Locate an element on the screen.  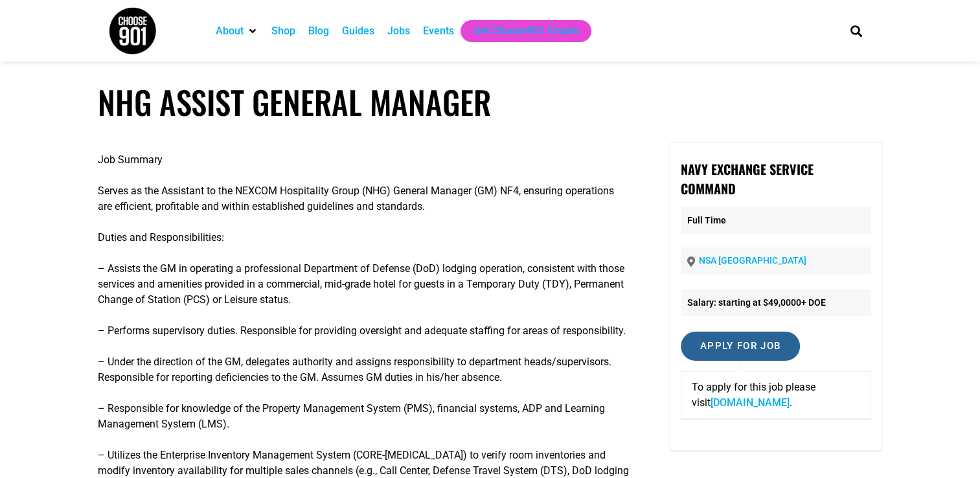
div: Guides is located at coordinates (358, 31).